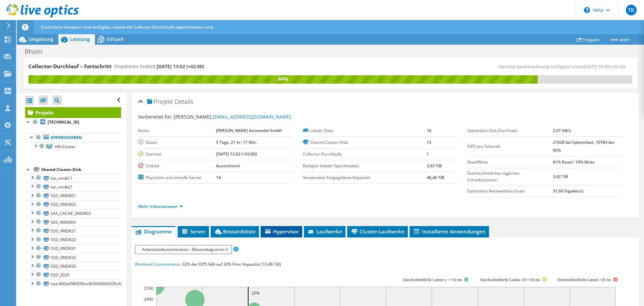  Describe the element at coordinates (155, 116) in the screenshot. I see `label: Vorbereitet für:` at that location.